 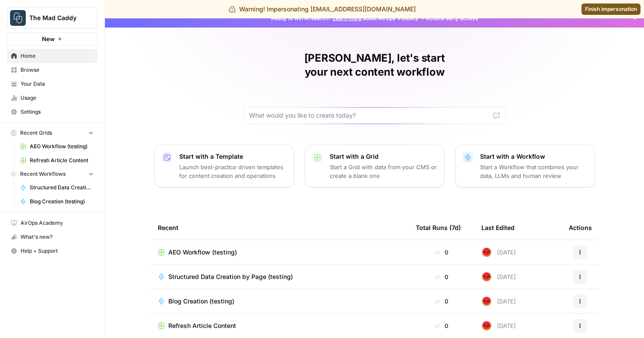 What do you see at coordinates (52, 84) in the screenshot?
I see `a: Your Data` at bounding box center [52, 84].